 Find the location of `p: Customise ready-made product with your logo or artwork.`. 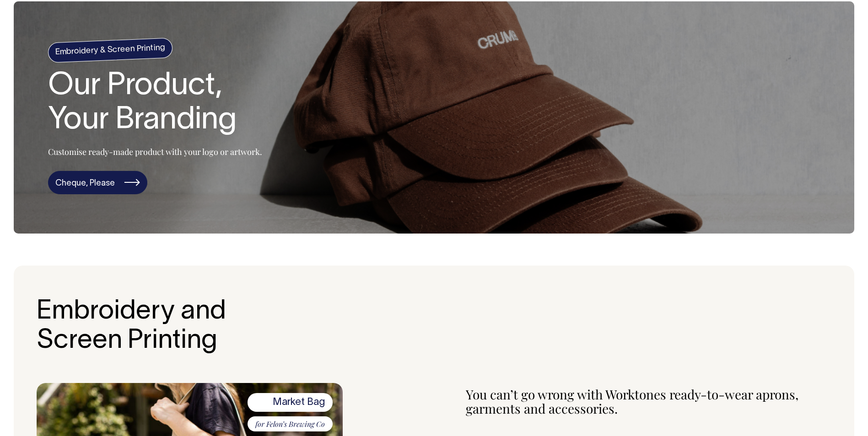

p: Customise ready-made product with your logo or artwork. is located at coordinates (155, 152).